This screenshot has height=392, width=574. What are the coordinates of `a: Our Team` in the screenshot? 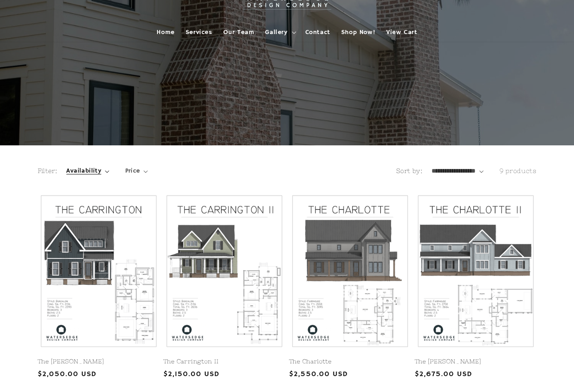 It's located at (238, 32).